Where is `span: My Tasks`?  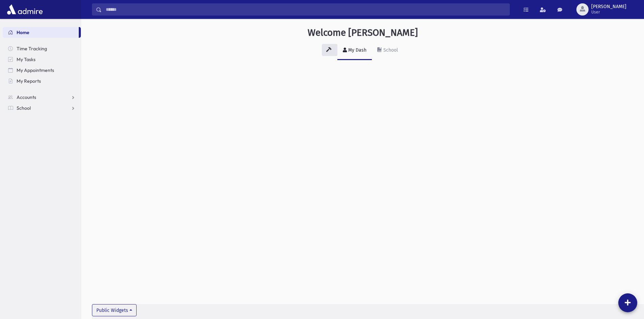
span: My Tasks is located at coordinates (26, 59).